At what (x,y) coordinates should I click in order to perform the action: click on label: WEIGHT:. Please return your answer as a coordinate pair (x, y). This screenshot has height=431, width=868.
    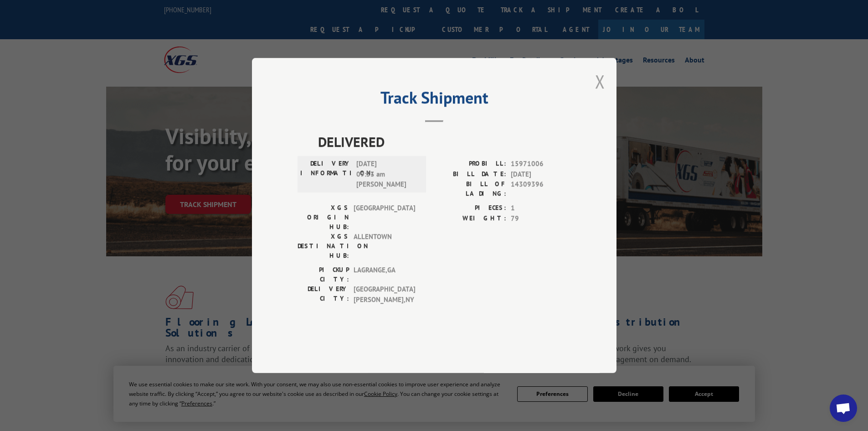
    Looking at the image, I should click on (470, 219).